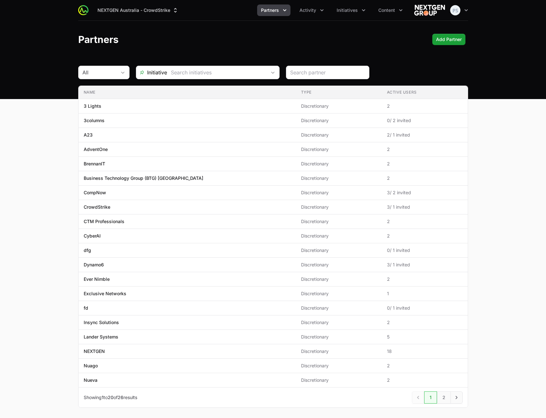 The width and height of the screenshot is (546, 418). Describe the element at coordinates (92, 236) in the screenshot. I see `p: CyberAI` at that location.